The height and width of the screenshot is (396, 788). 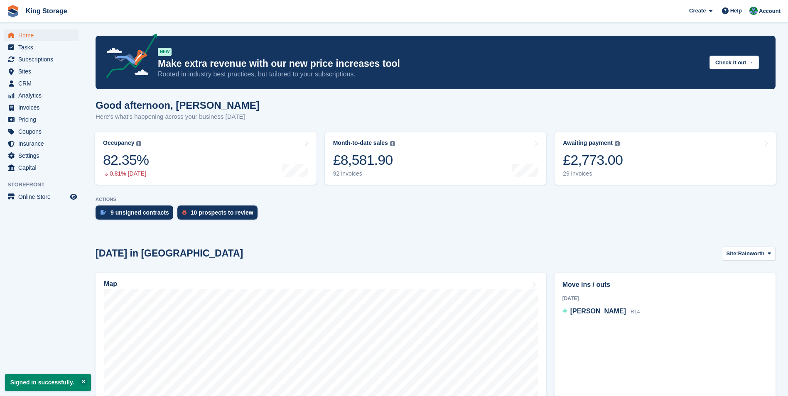 I want to click on span: CRM, so click(x=43, y=84).